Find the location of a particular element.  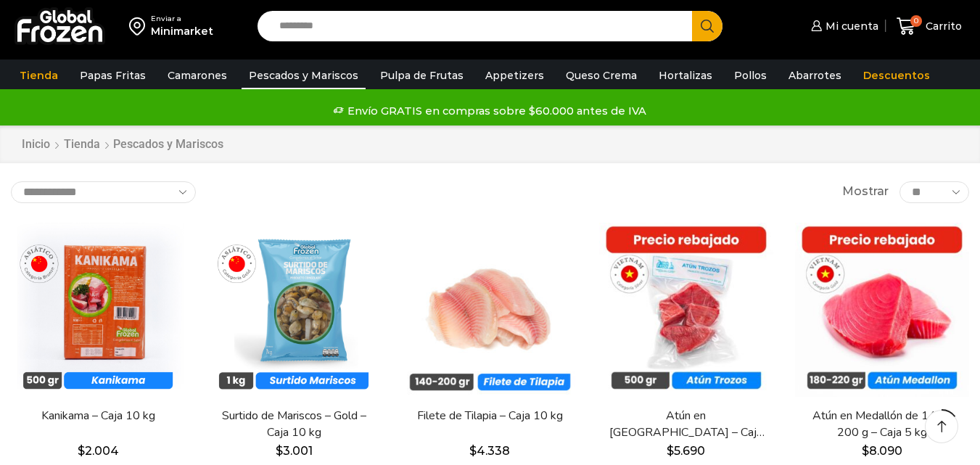

img: address-field-icon.svg is located at coordinates (140, 27).